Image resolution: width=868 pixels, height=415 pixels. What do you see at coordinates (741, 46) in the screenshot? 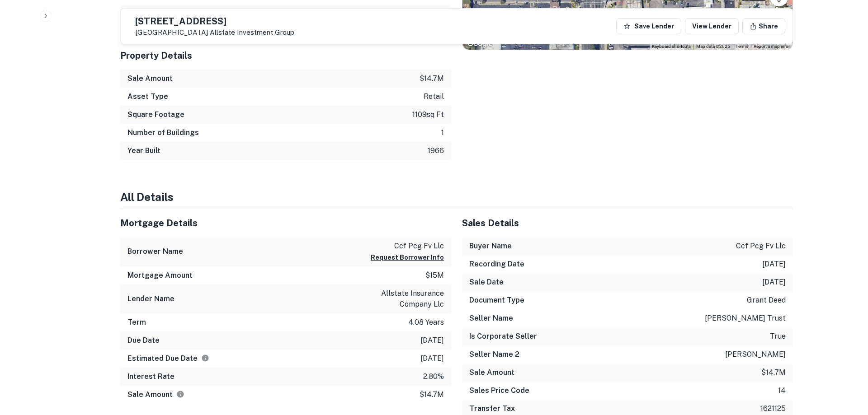
I see `a: Terms (opens in new tab)` at bounding box center [741, 46].